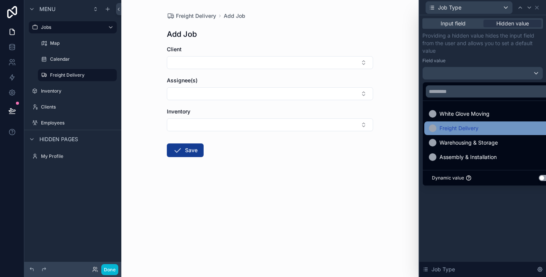 The image size is (546, 277). I want to click on a: Jobs, so click(73, 27).